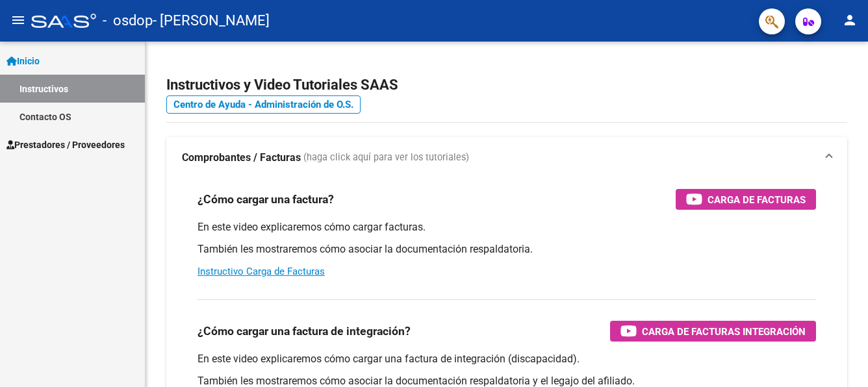  I want to click on button: Carga de Facturas, so click(746, 199).